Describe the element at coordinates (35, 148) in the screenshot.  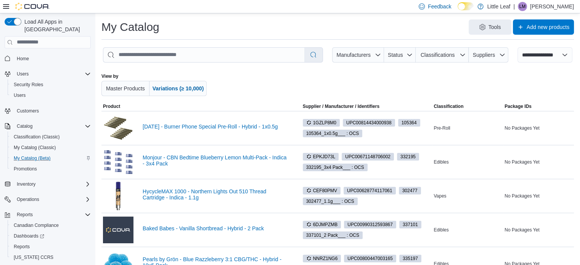
I see `span: My Catalog (Classic)` at that location.